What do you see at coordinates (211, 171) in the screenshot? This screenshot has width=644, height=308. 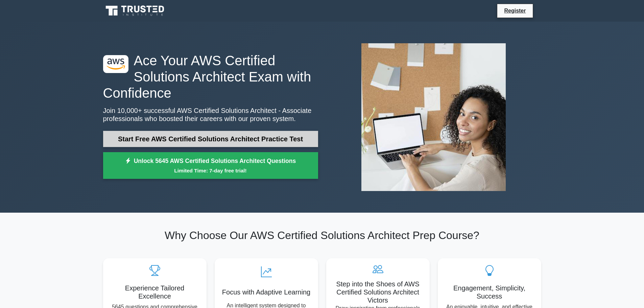 I see `small: Limited Time: 7-day free trial!` at bounding box center [211, 171].